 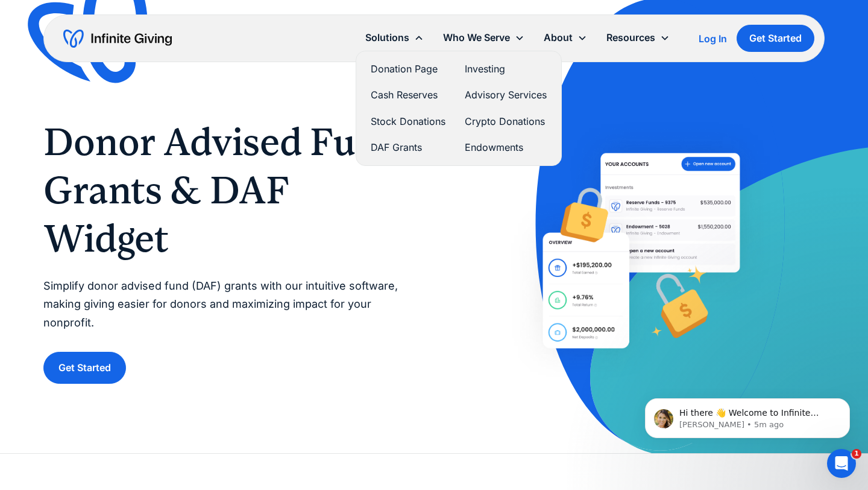 I want to click on div: message notification from Kasey, 5m ago. Hi there 👋 Welcome to Infinite Giving. If you have any q..., so click(x=121, y=45).